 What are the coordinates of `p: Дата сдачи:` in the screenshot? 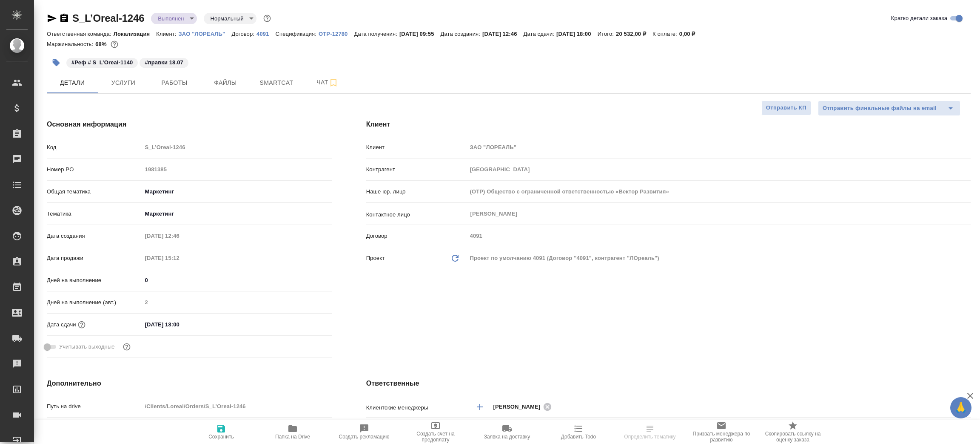 It's located at (540, 34).